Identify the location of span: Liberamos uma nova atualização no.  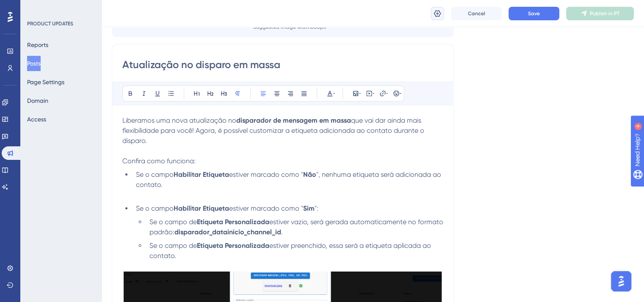
(179, 120).